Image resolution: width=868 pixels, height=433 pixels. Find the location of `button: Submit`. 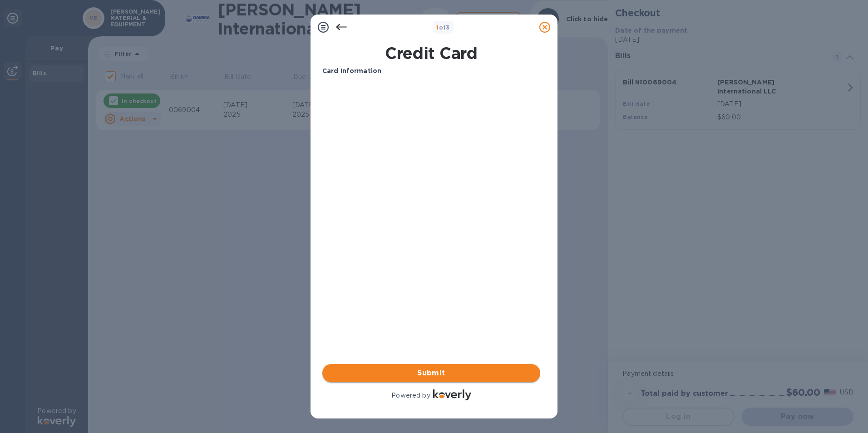

button: Submit is located at coordinates (431, 373).